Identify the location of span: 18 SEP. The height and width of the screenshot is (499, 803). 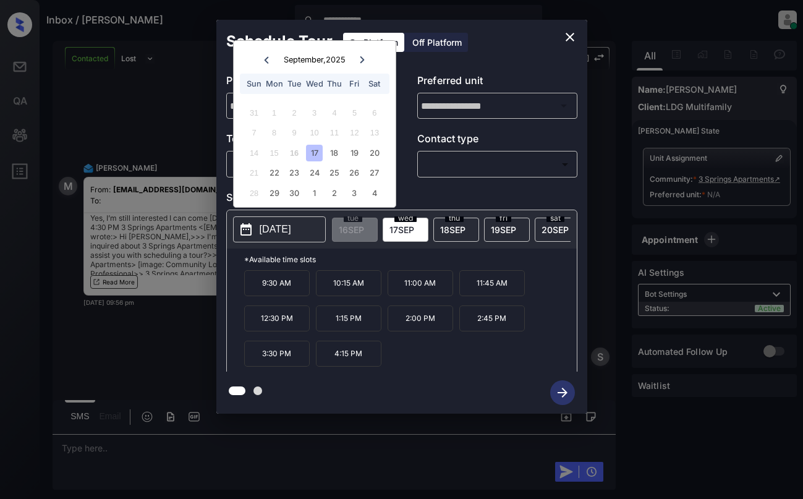
(453, 229).